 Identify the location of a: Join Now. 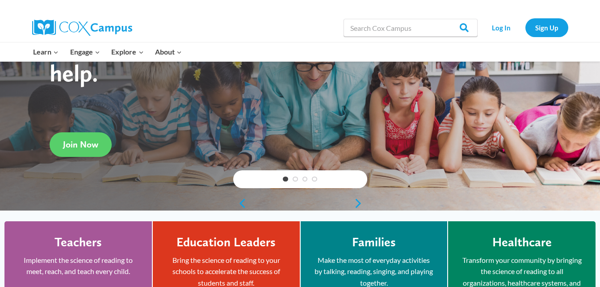
(80, 144).